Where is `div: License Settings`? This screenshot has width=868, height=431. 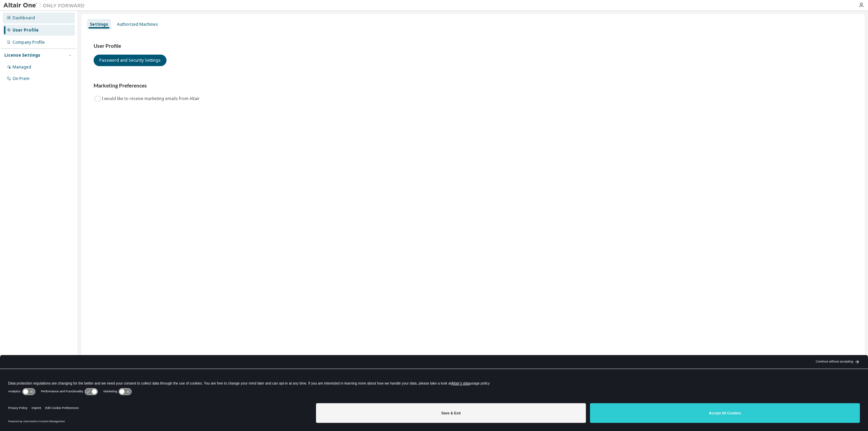 div: License Settings is located at coordinates (23, 55).